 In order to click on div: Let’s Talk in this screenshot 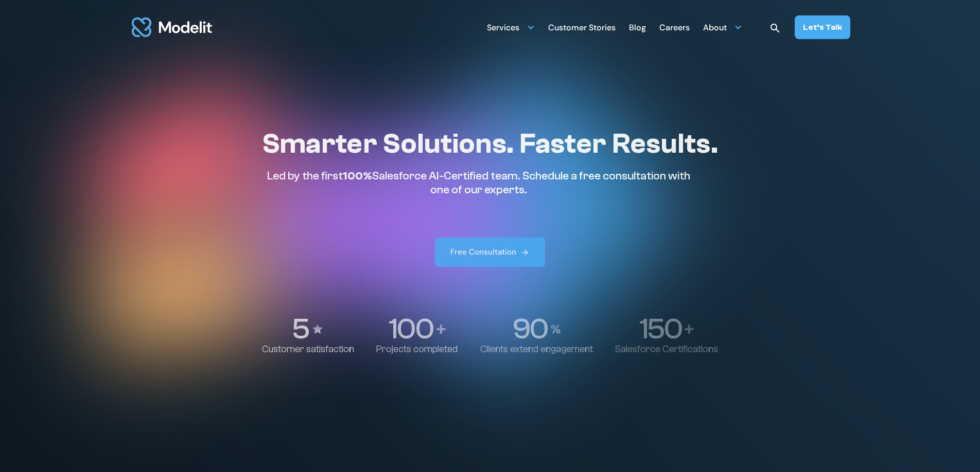, I will do `click(822, 27)`.